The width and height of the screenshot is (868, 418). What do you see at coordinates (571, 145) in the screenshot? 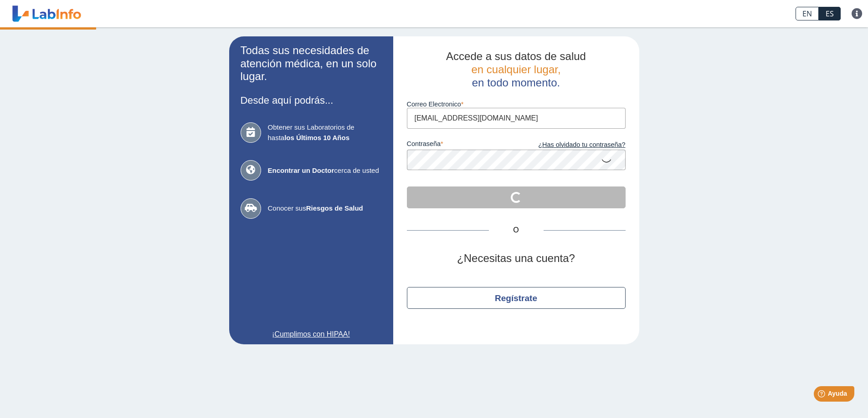
I see `a: ¿Has olvidado tu contraseña?` at bounding box center [571, 145].